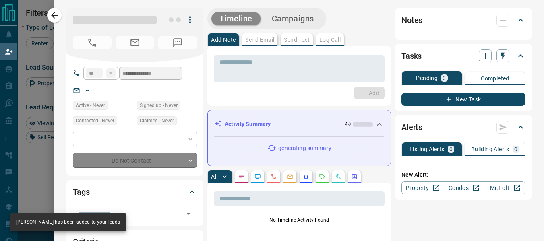 This screenshot has width=544, height=241. I want to click on span: Contacted - Never, so click(95, 121).